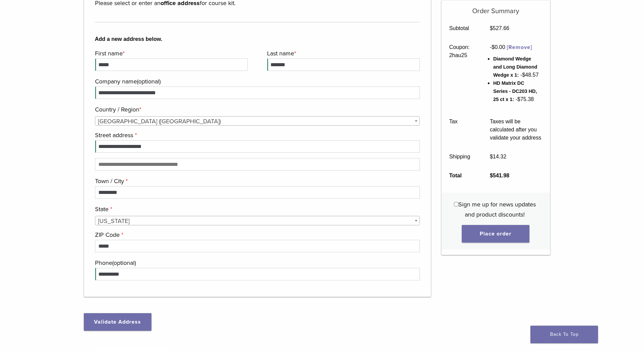  I want to click on span: State, so click(258, 221).